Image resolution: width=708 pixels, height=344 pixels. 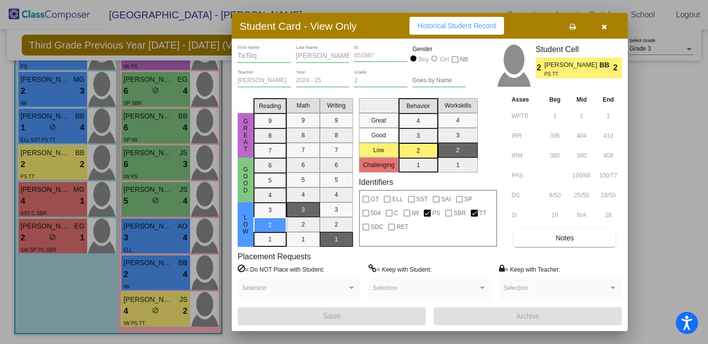 I want to click on label: = Keep with Student:, so click(x=400, y=269).